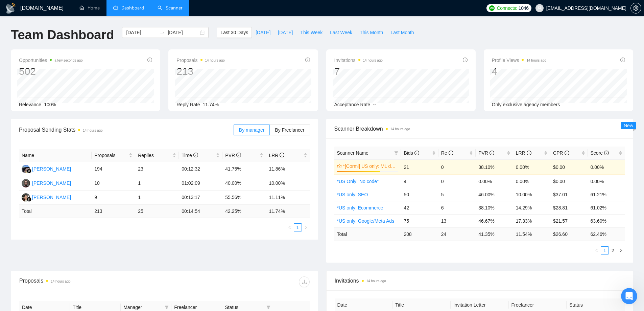 Image resolution: width=644 pixels, height=311 pixels. Describe the element at coordinates (183, 33) in the screenshot. I see `input: End date` at that location.